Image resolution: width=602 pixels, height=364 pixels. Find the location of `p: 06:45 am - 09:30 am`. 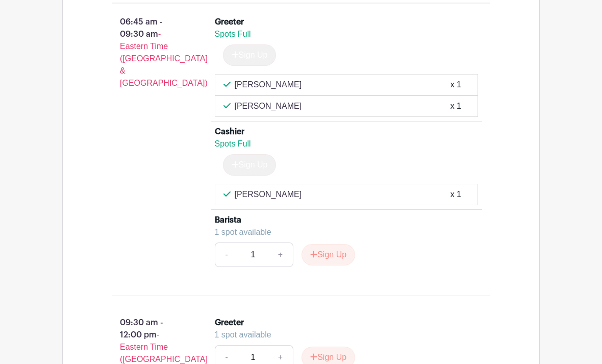

p: 06:45 am - 09:30 am is located at coordinates (147, 53).